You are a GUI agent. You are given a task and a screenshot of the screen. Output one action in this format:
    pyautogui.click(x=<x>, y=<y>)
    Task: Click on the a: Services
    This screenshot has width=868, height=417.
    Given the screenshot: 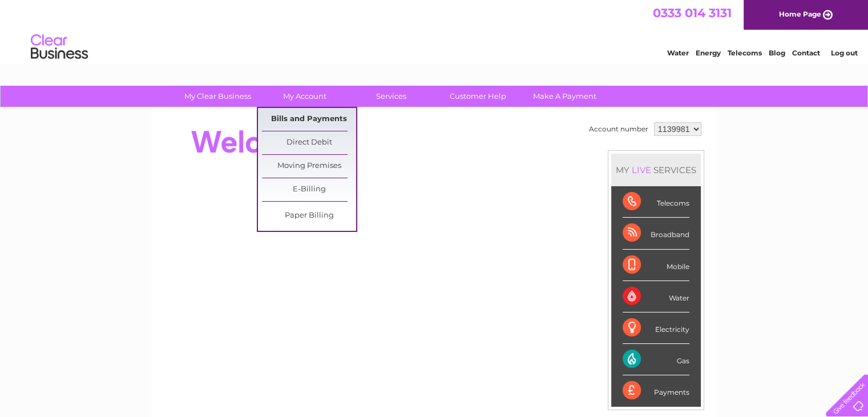 What is the action you would take?
    pyautogui.click(x=391, y=96)
    